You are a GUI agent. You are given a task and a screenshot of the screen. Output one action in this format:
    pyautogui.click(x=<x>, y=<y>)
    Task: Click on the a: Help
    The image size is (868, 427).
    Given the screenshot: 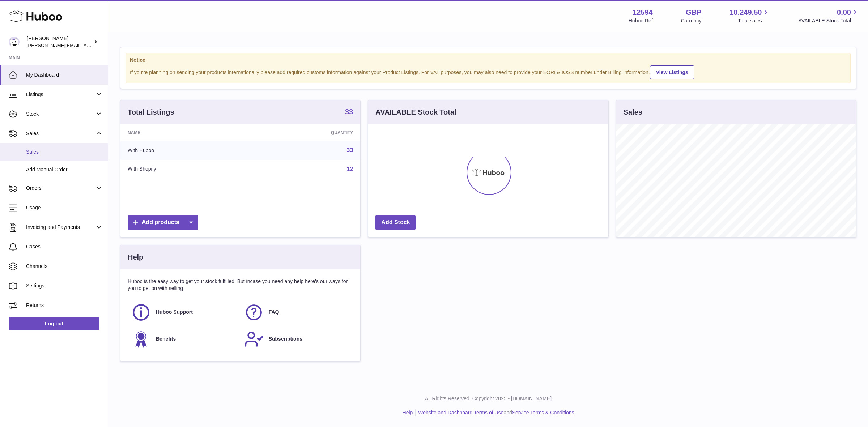 What is the action you would take?
    pyautogui.click(x=408, y=413)
    